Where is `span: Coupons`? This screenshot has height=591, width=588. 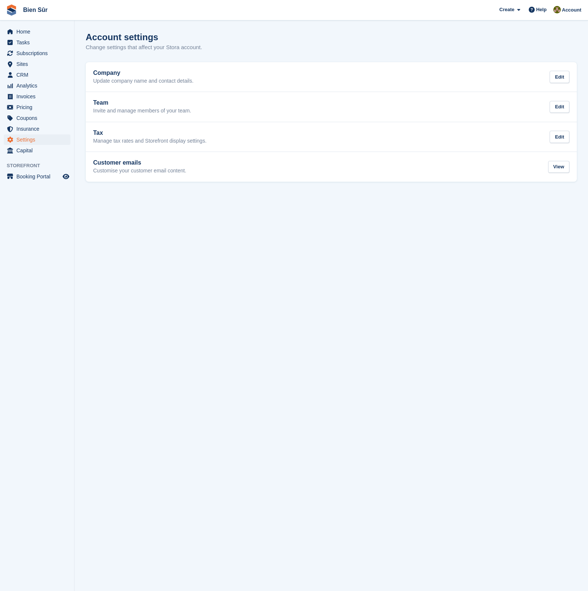 span: Coupons is located at coordinates (39, 118).